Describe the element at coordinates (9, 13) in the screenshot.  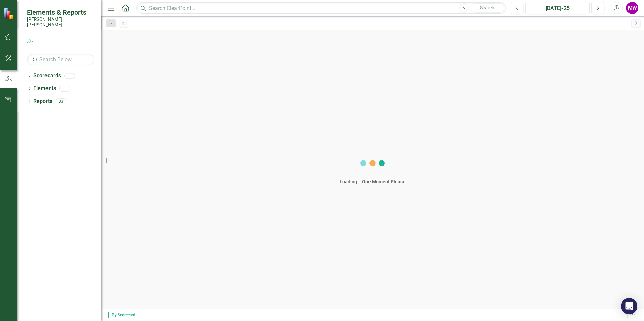
I see `img: ClearPoint Strategy` at that location.